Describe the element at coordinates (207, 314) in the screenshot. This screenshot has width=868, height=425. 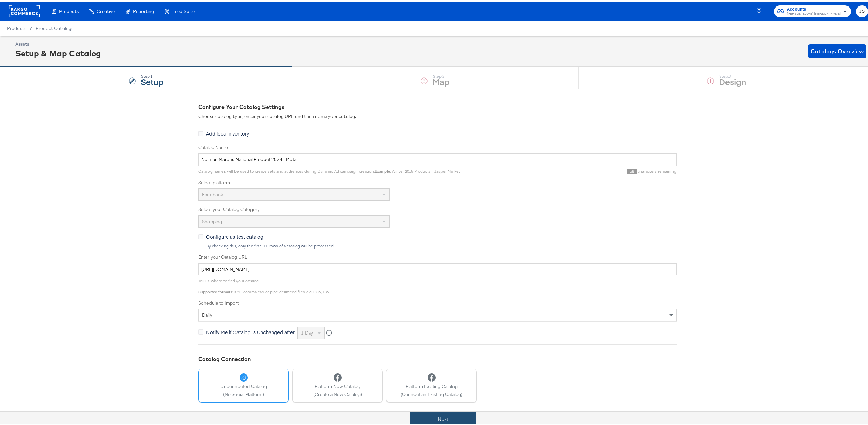
I see `span: daily` at that location.